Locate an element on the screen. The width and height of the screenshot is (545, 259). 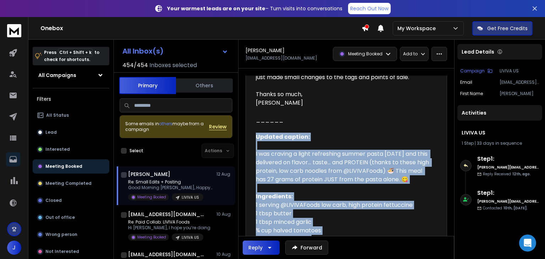
button: Others is located at coordinates (204, 86).